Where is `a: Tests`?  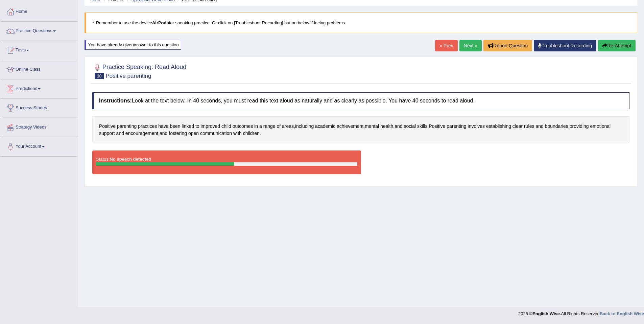
a: Tests is located at coordinates (39, 49).